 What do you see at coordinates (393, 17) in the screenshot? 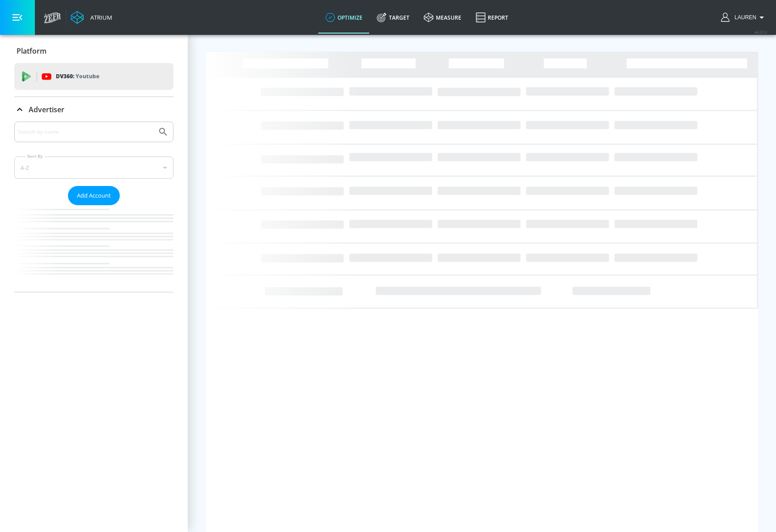
I see `a: Target` at bounding box center [393, 17].